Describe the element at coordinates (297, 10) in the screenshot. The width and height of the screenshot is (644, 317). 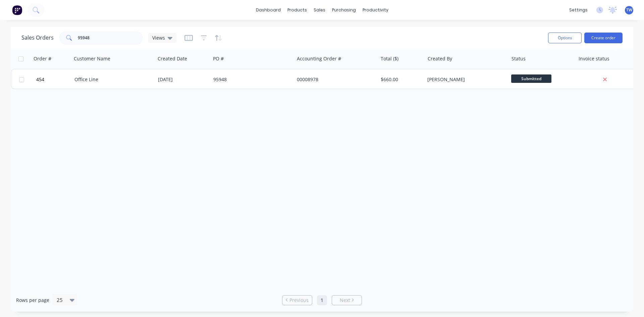
I see `div: products` at that location.